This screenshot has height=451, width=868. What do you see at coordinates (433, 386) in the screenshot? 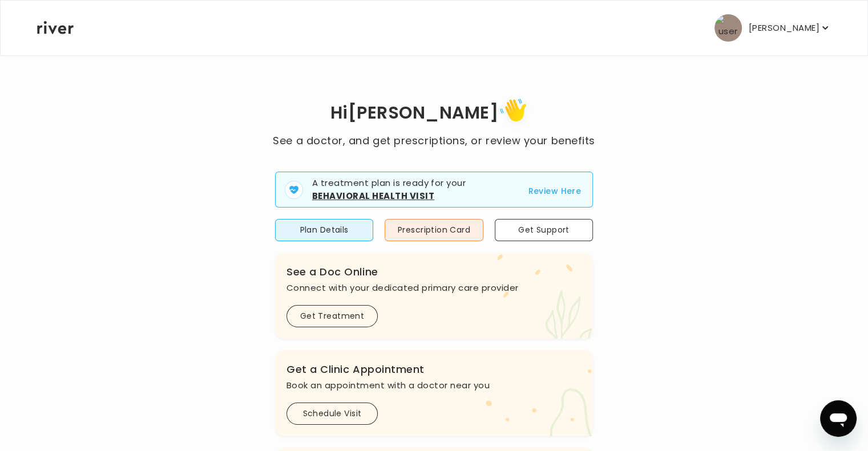
I see `p: Book an appointment with a doctor near you` at bounding box center [433, 386].